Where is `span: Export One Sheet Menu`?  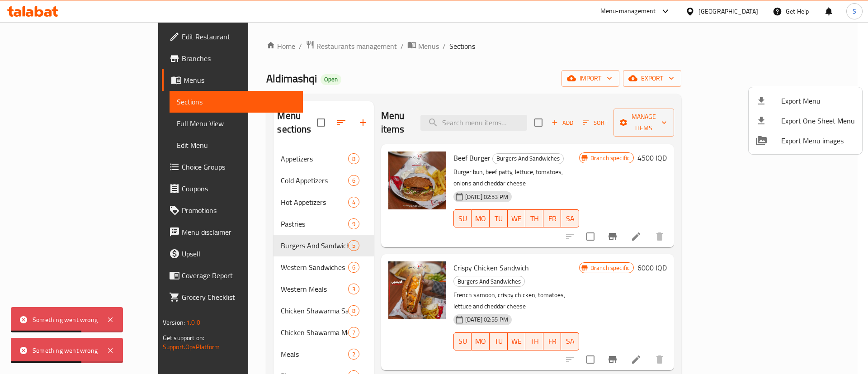 span: Export One Sheet Menu is located at coordinates (817, 121).